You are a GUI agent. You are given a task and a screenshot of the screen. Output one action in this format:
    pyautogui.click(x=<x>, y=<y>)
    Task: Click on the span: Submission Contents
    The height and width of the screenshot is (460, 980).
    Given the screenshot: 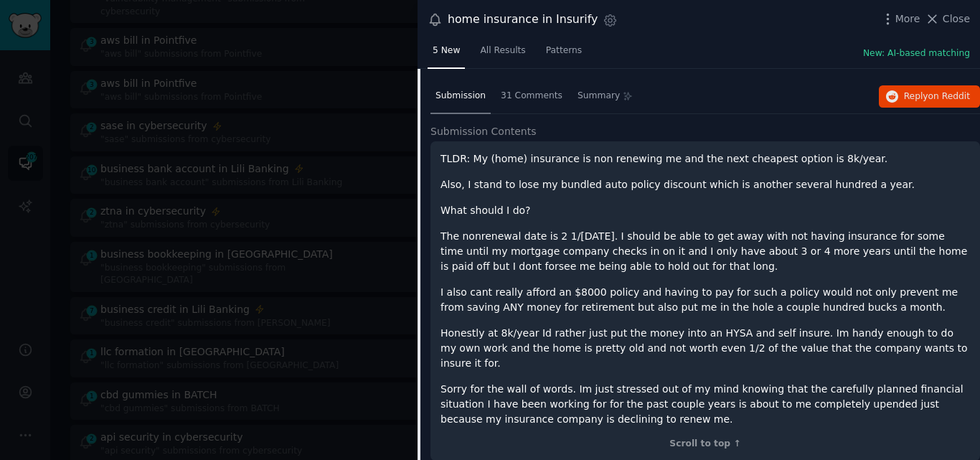 What is the action you would take?
    pyautogui.click(x=484, y=132)
    